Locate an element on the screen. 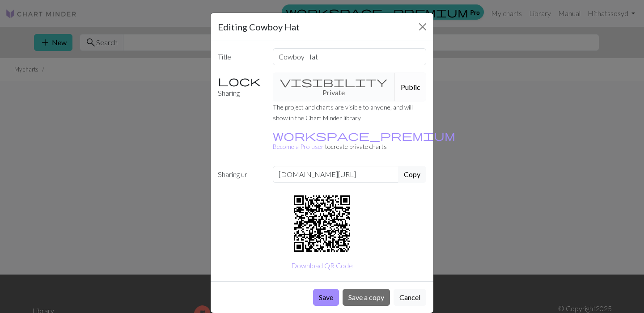  button: Download QR Code is located at coordinates (322, 265).